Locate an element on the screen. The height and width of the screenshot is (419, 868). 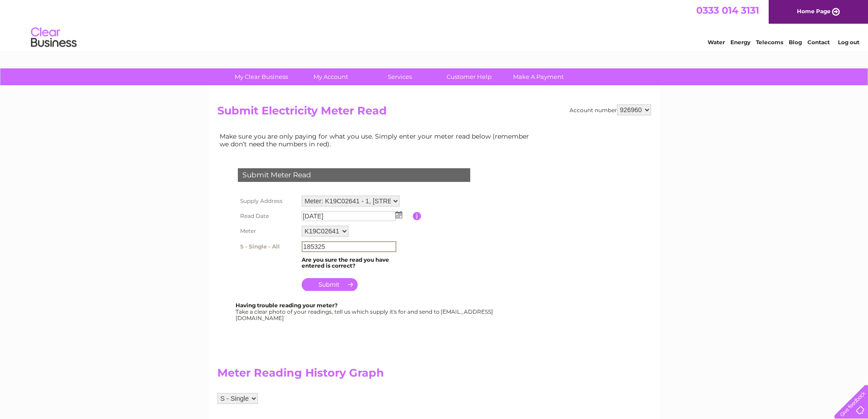
a: Water is located at coordinates (716, 42).